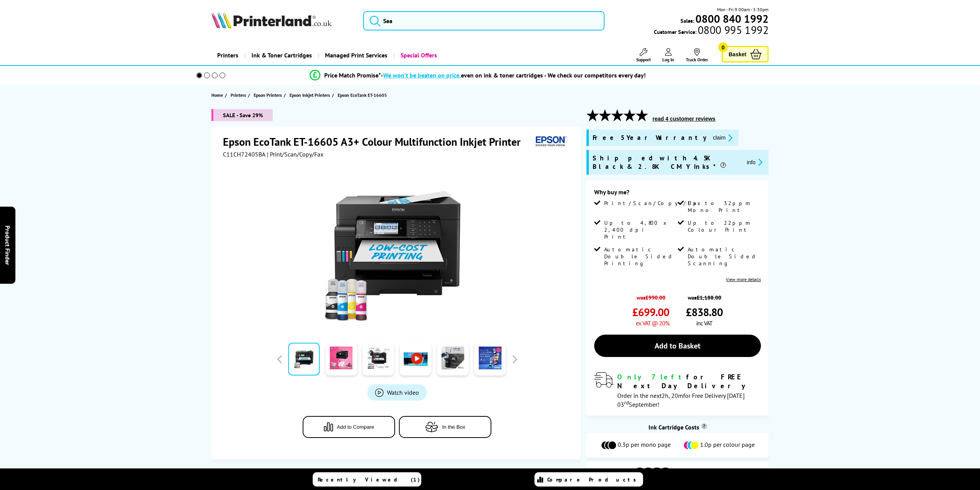 The width and height of the screenshot is (980, 490). I want to click on img: Epson EcoTank ET-16605, so click(397, 249).